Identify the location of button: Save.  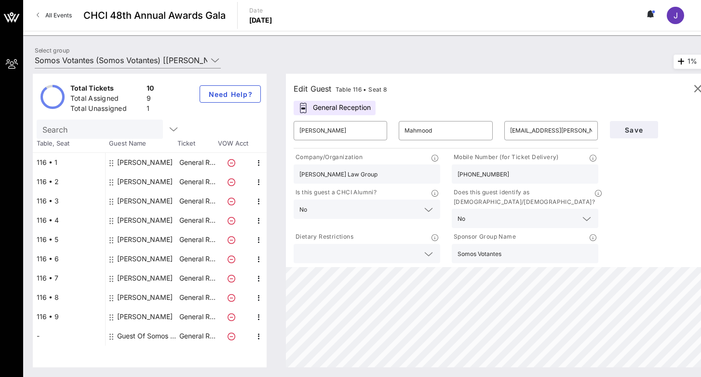
(634, 130).